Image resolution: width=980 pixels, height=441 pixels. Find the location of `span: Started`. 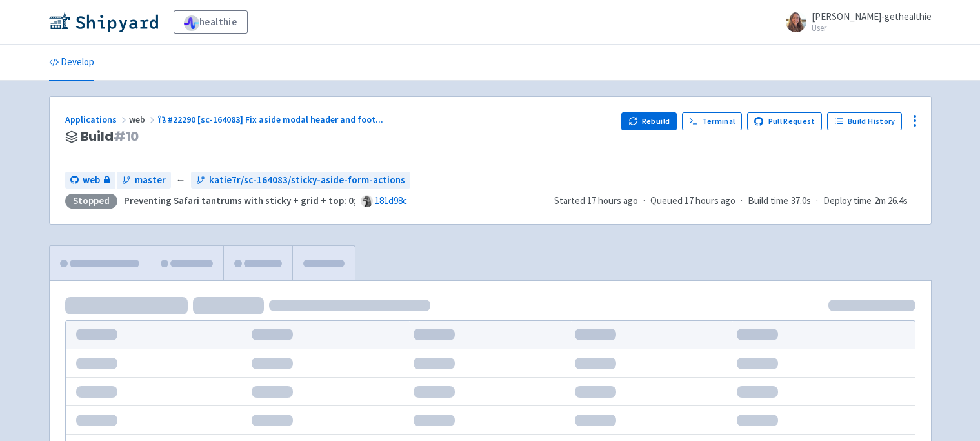

span: Started is located at coordinates (596, 201).